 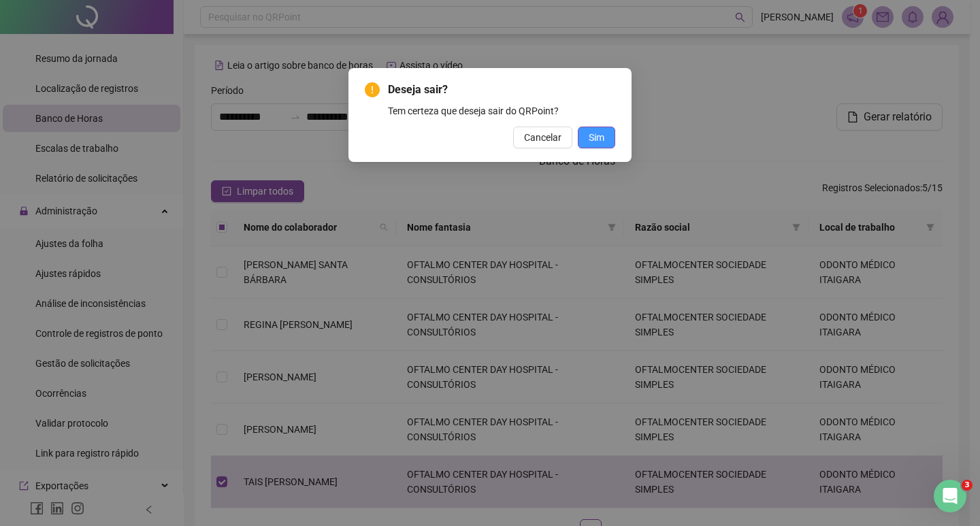 What do you see at coordinates (373, 90) in the screenshot?
I see `span: exclamation-circle` at bounding box center [373, 90].